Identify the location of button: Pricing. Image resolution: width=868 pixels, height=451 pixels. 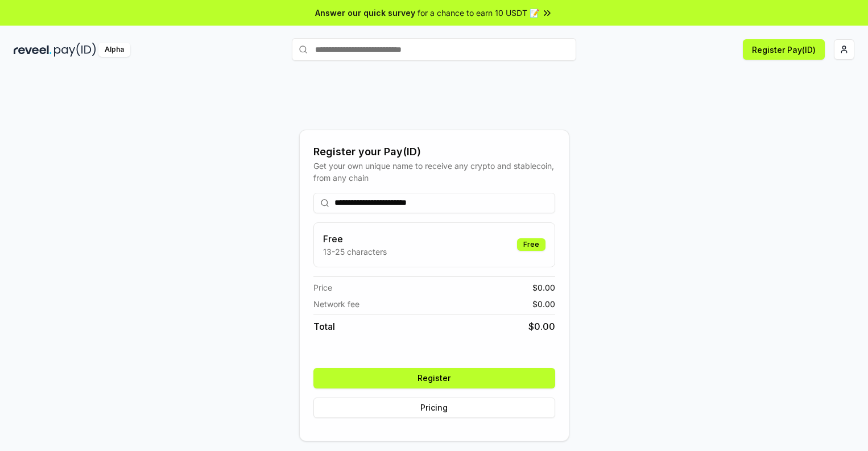
(434, 407).